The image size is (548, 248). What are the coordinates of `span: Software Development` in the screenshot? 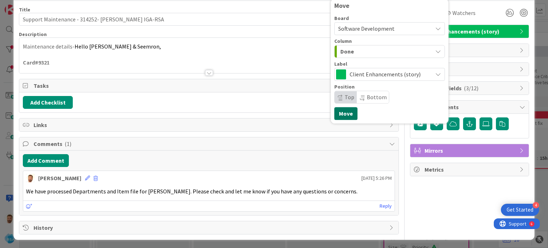 It's located at (366, 29).